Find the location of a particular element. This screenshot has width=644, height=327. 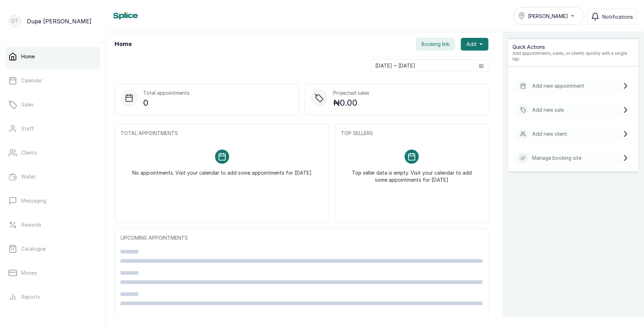

a: Rewards is located at coordinates (53, 225).